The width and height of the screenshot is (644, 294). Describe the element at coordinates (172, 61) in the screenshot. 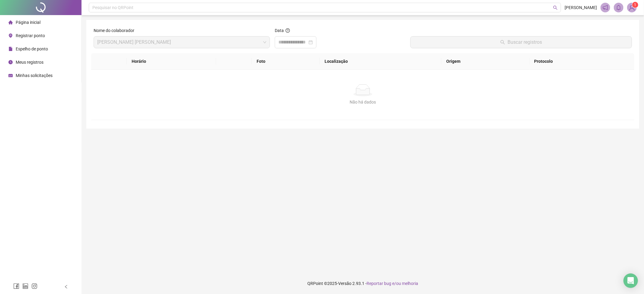

I see `th: Horário` at that location.